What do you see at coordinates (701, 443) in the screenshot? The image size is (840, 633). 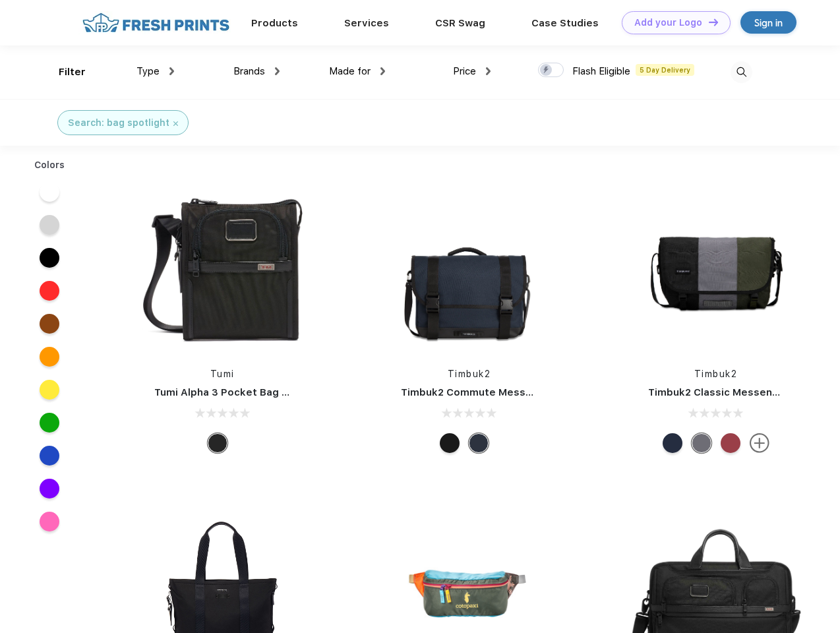 I see `div: Eco Army Pop` at bounding box center [701, 443].